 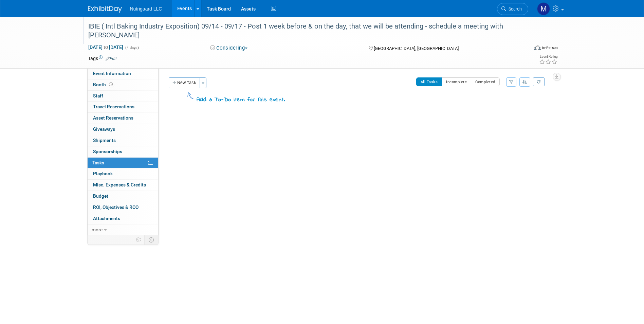 I want to click on span: Asset Reservations, so click(x=113, y=118).